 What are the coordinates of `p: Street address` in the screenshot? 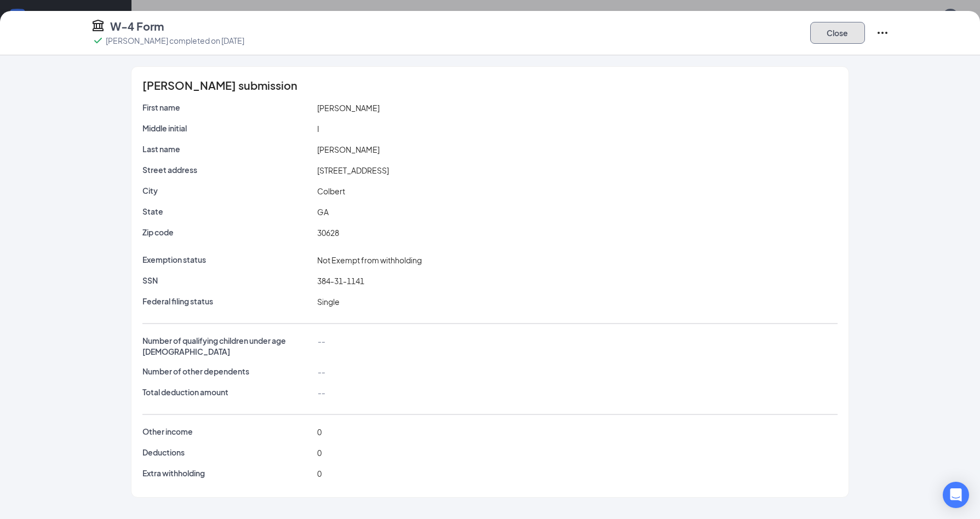 It's located at (227, 170).